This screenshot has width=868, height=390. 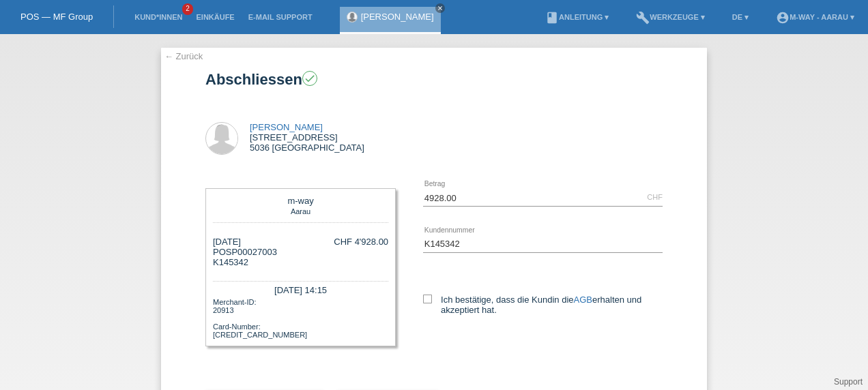 What do you see at coordinates (158, 17) in the screenshot?
I see `a: Kund*innen` at bounding box center [158, 17].